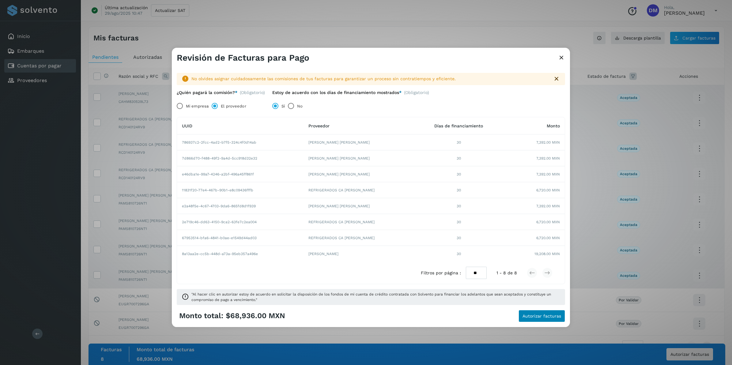  I want to click on td: 786937c2-2fcc-4ad2-b7f5-324c4f0d14ab, so click(240, 142).